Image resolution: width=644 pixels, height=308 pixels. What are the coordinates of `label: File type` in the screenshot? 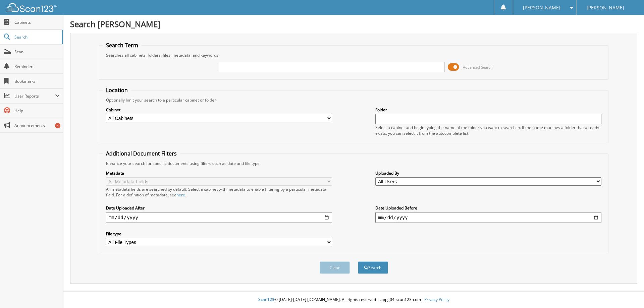 It's located at (219, 234).